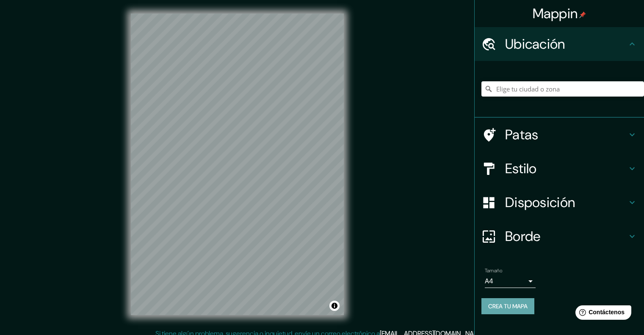 This screenshot has height=335, width=644. Describe the element at coordinates (563, 89) in the screenshot. I see `input: Elige tu ciudad o zona` at that location.